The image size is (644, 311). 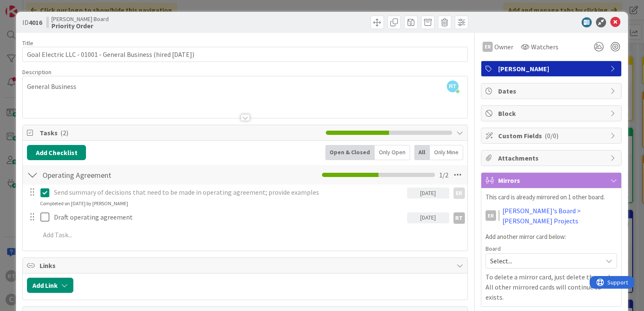 What do you see at coordinates (134, 175) in the screenshot?
I see `input: Add Checklist...` at bounding box center [134, 175].